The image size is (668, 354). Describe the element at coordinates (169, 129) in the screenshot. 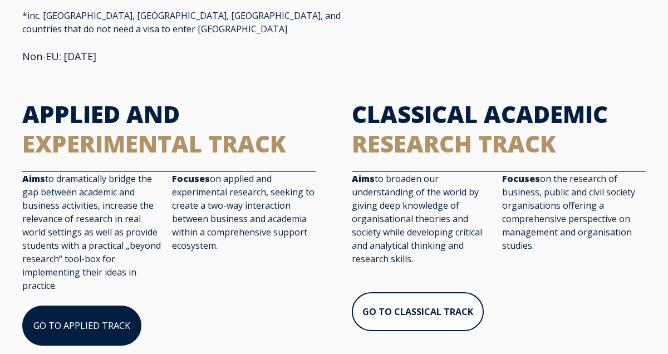

I see `h2: APPLIED AND` at that location.